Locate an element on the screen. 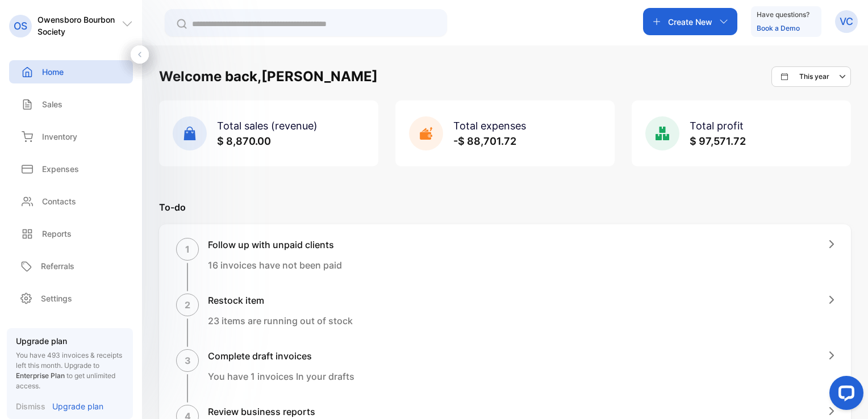 This screenshot has height=419, width=868. h1: Follow up with unpaid clients is located at coordinates (275, 245).